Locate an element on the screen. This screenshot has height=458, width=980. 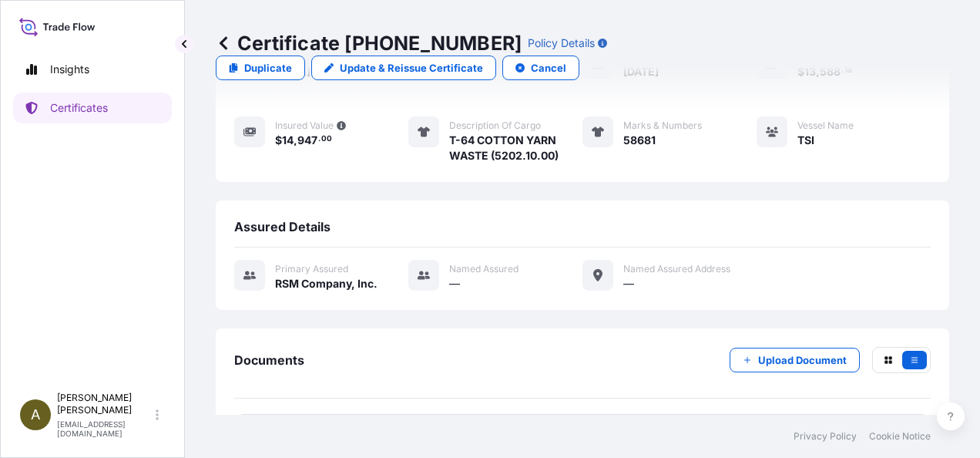
span: TSI is located at coordinates (806, 140).